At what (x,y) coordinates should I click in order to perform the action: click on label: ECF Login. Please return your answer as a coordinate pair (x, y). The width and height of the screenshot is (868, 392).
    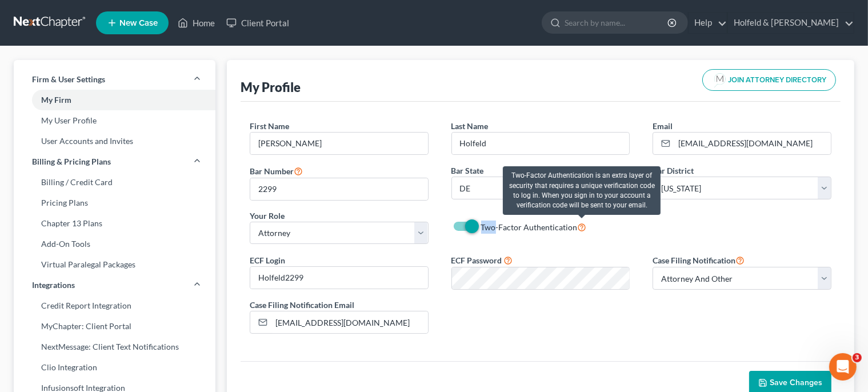
    Looking at the image, I should click on (267, 260).